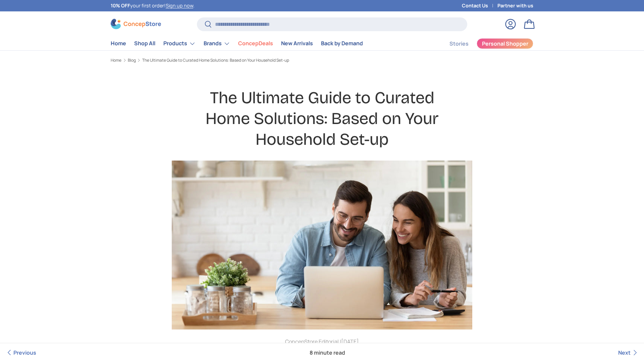  Describe the element at coordinates (120, 6) in the screenshot. I see `strong: 10% OFF` at that location.